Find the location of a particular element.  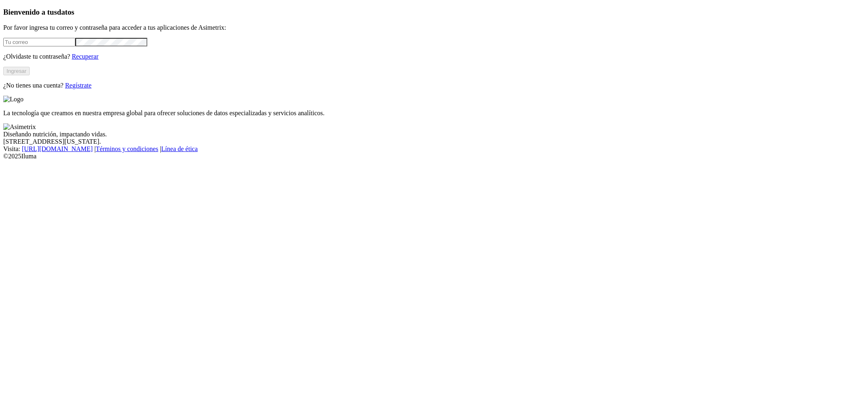

div: Diseñando nutrición, impactando vidas. is located at coordinates (434, 134).